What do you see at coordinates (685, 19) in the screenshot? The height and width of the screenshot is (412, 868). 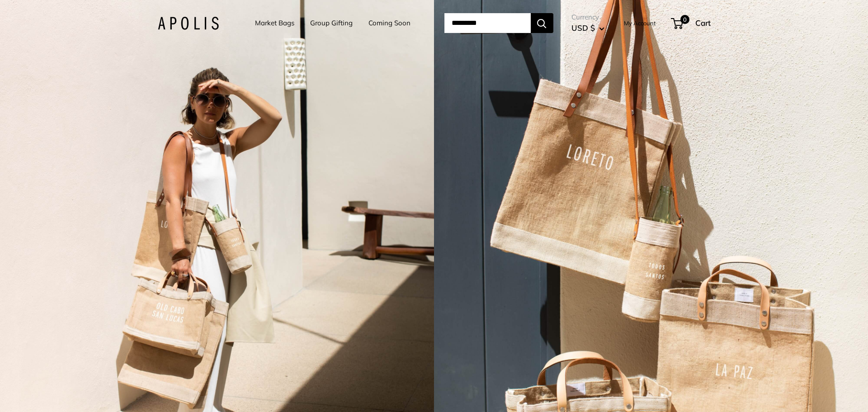 I see `span: 0` at bounding box center [685, 19].